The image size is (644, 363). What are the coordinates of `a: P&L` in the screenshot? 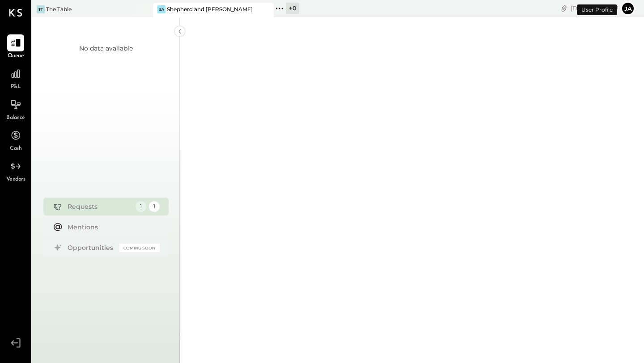 It's located at (16, 78).